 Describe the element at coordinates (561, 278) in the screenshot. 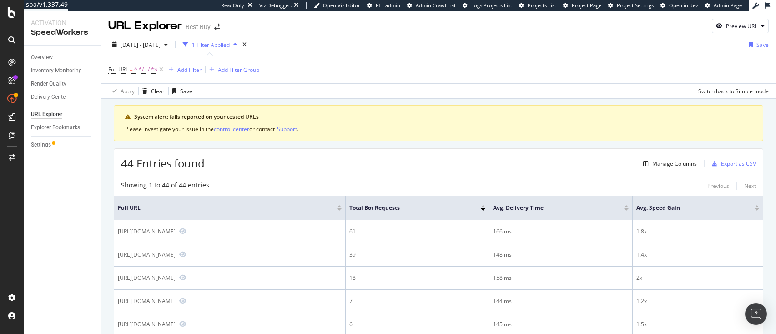

I see `div: 158 ms` at that location.